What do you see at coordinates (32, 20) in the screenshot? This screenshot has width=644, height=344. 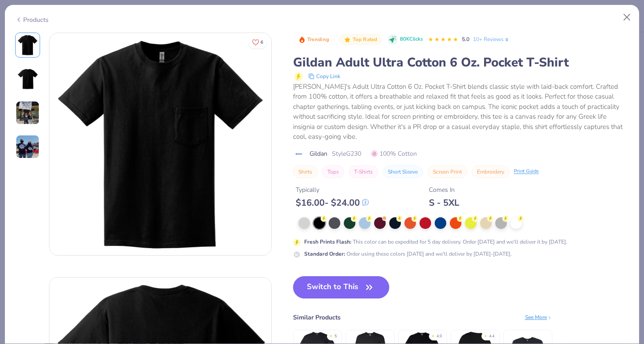 I see `div: Products` at bounding box center [32, 20].